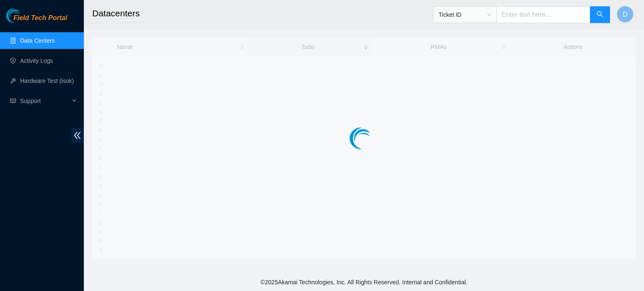 The width and height of the screenshot is (644, 291). What do you see at coordinates (13, 101) in the screenshot?
I see `span: read` at bounding box center [13, 101].